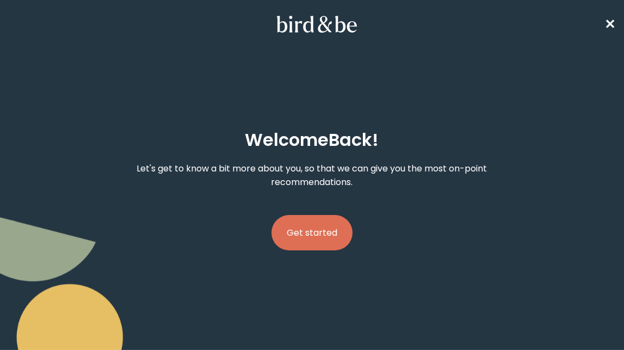 The width and height of the screenshot is (624, 350). I want to click on p: Let's get to know a bit more about you, so that we can give you the most on-point recommendations., so click(312, 175).